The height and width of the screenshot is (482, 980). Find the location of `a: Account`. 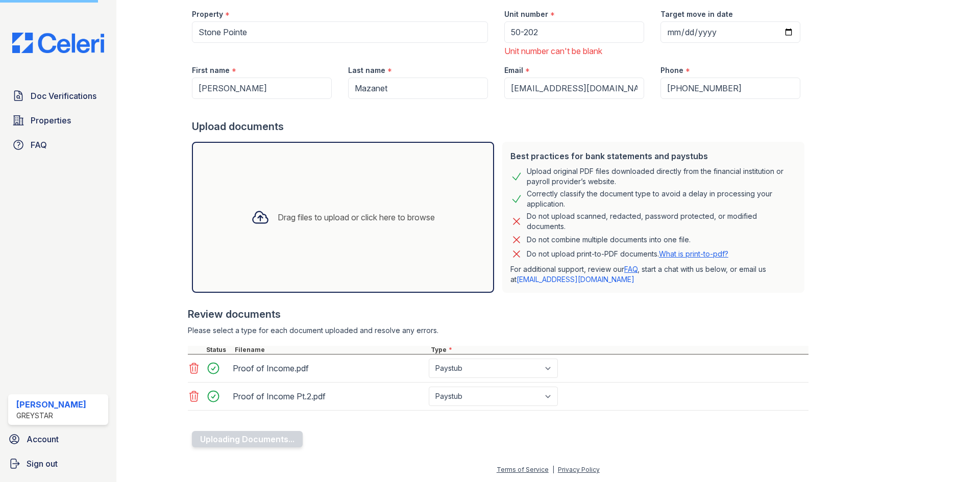

a: Account is located at coordinates (59, 439).